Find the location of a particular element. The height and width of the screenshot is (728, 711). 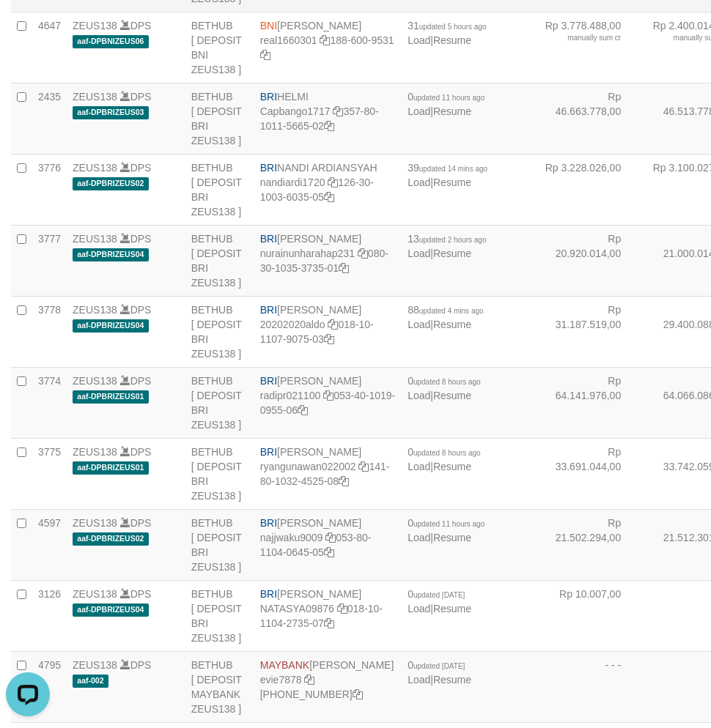

a: 20202020aldo is located at coordinates (292, 324).